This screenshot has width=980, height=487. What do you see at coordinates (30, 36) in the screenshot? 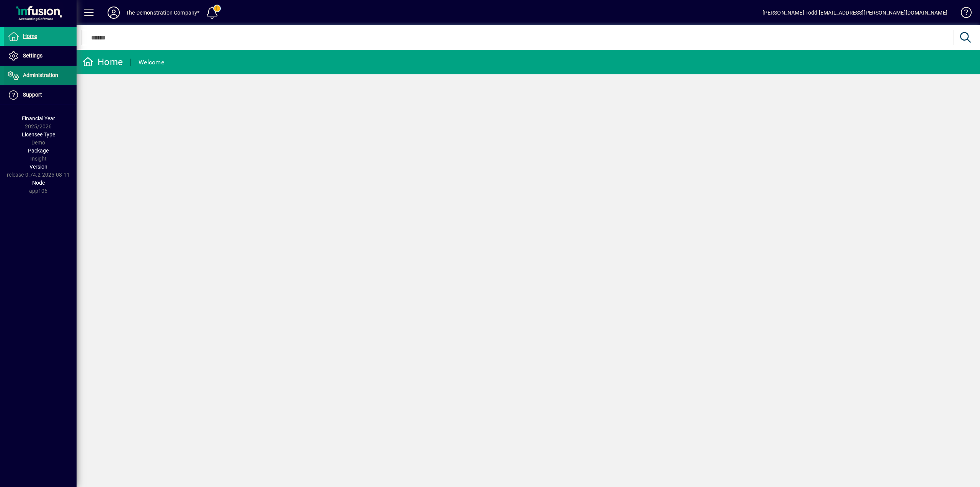
I see `span: Home` at bounding box center [30, 36].